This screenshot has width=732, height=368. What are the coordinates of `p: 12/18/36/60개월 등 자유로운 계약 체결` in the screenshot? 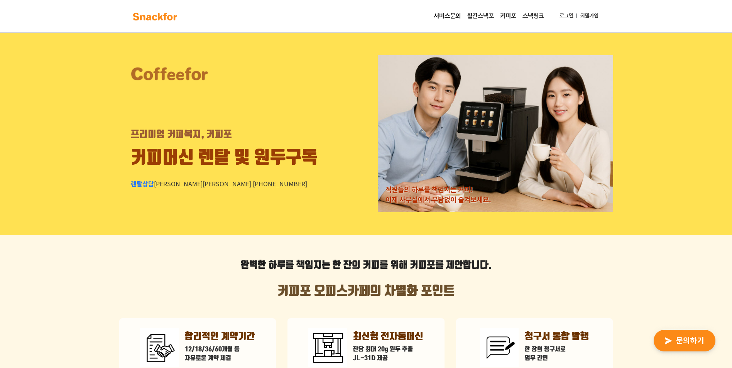 It's located at (220, 354).